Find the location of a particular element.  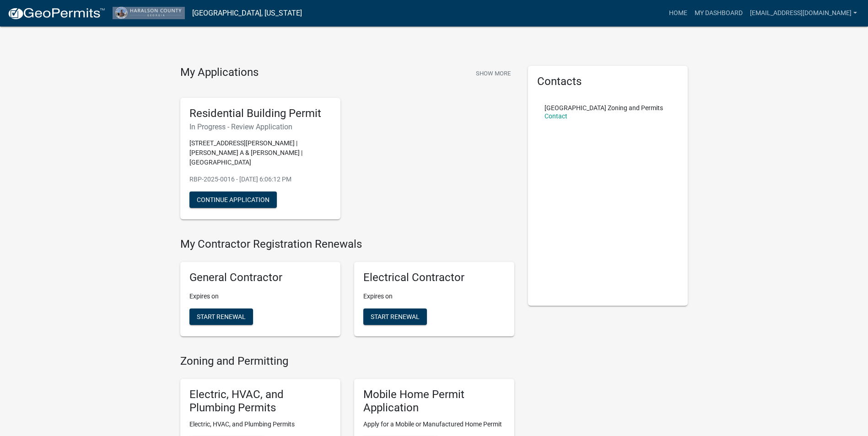

h6: In Progress - Review Application is located at coordinates (260, 127).